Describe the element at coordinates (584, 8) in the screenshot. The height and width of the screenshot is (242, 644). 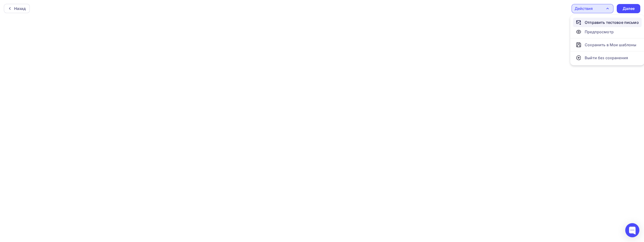
I see `div: Действия` at that location.